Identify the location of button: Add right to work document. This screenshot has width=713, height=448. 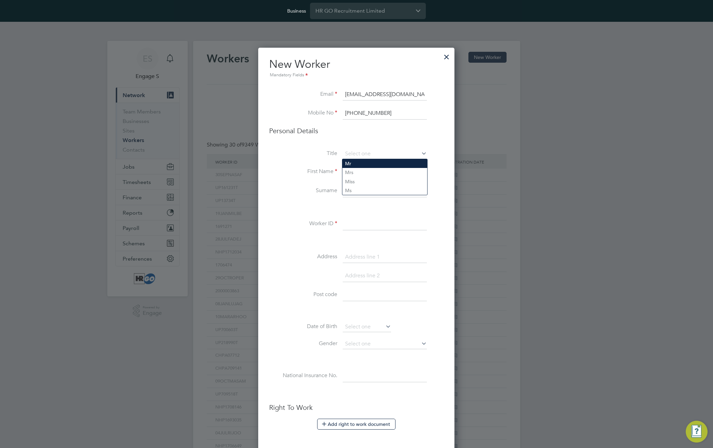
(356, 424).